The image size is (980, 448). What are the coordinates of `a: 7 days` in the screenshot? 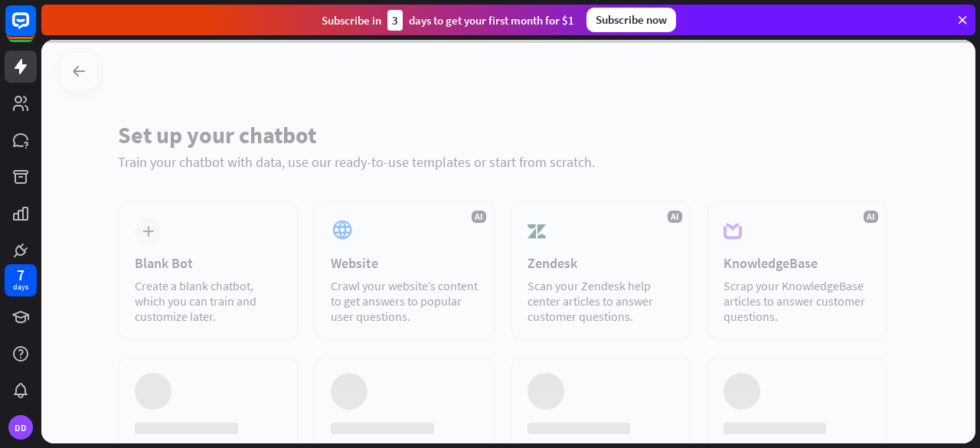 It's located at (20, 280).